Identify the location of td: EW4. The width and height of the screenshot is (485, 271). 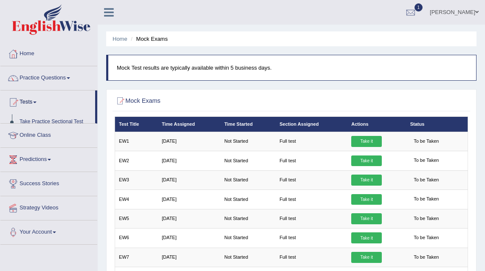
(136, 199).